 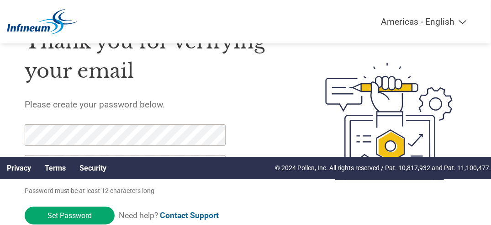 What do you see at coordinates (125, 191) in the screenshot?
I see `p: Password must be at least 12 characters long` at bounding box center [125, 191].